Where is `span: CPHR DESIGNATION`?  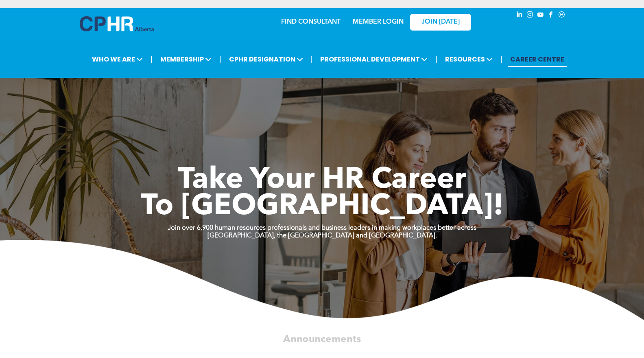
span: CPHR DESIGNATION is located at coordinates (266, 59).